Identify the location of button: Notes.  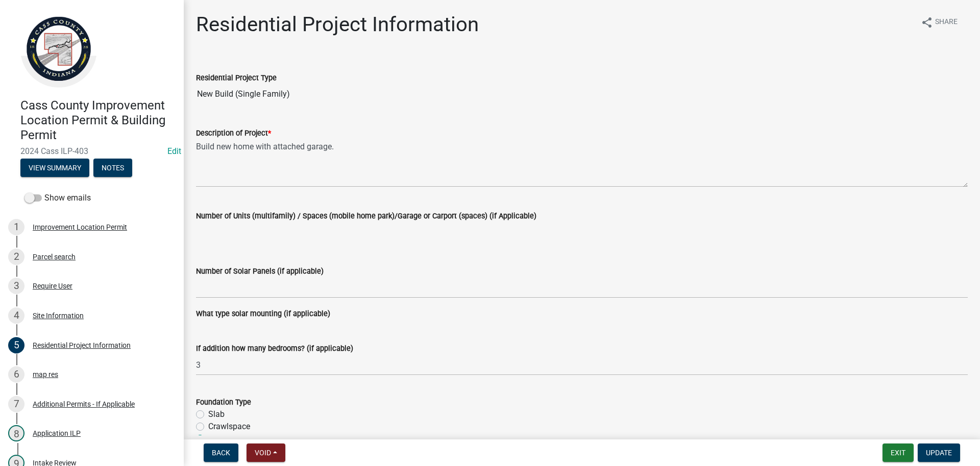
(113, 168).